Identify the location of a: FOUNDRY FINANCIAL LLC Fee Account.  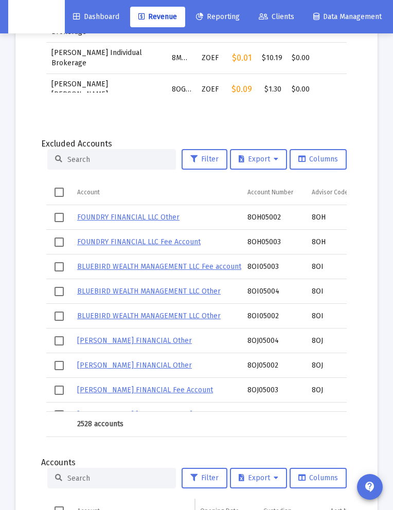
(139, 242).